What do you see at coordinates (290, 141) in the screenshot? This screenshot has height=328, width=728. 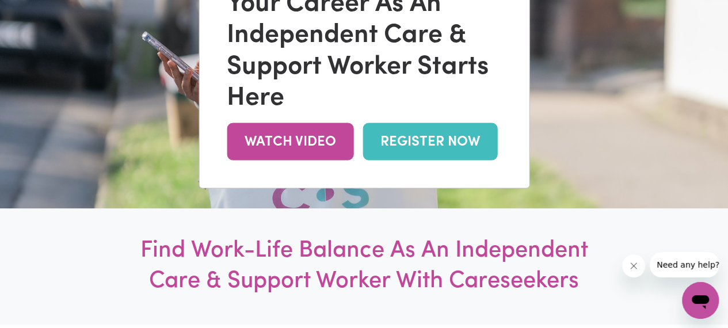 I see `a: WATCH VIDEO` at bounding box center [290, 141].